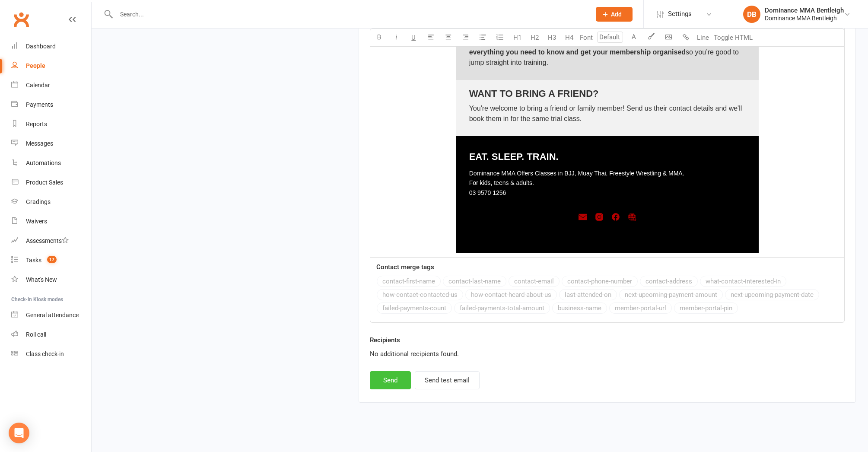  I want to click on div: Reports, so click(36, 124).